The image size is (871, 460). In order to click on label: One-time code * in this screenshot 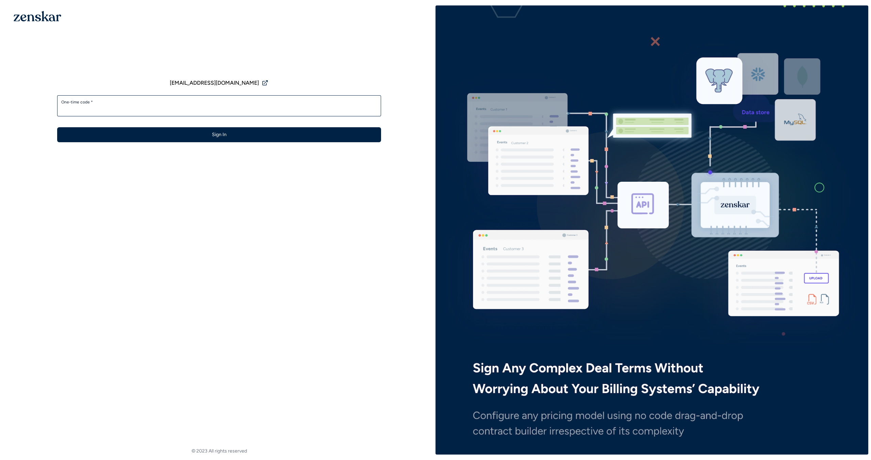, I will do `click(219, 102)`.